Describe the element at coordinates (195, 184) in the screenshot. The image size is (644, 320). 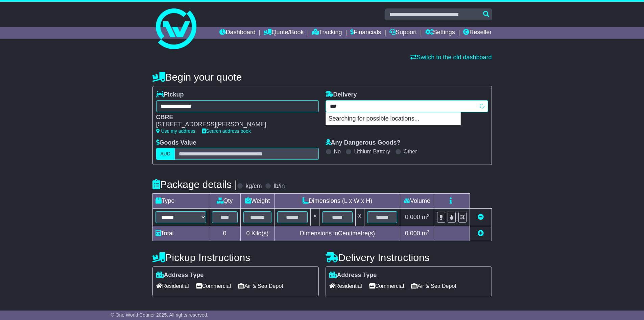
I see `h4: Package details |` at that location.